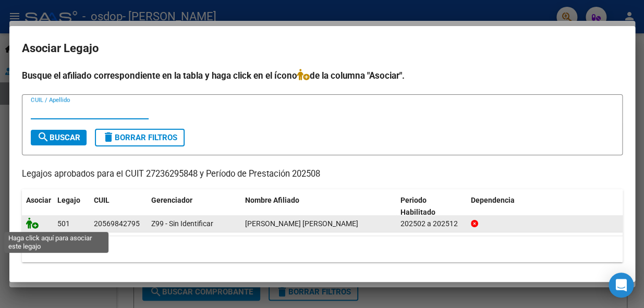 This screenshot has width=644, height=308. I want to click on div: 20569842795, so click(117, 223).